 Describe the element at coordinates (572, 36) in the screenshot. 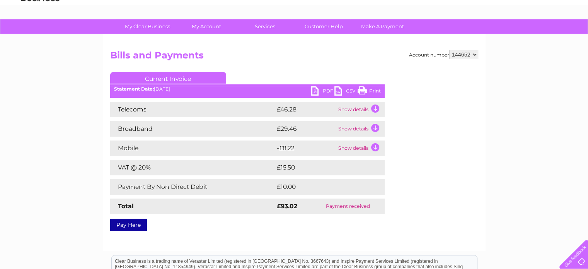

I see `a: Log out` at that location.